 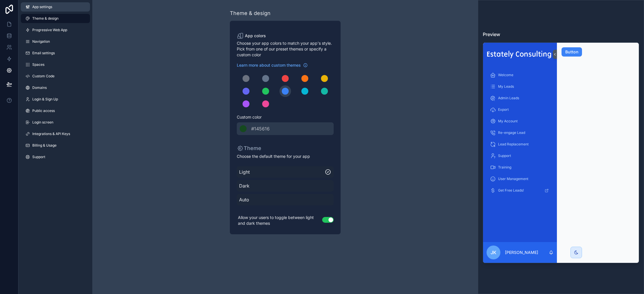 I want to click on div: Theme & design, so click(x=250, y=13).